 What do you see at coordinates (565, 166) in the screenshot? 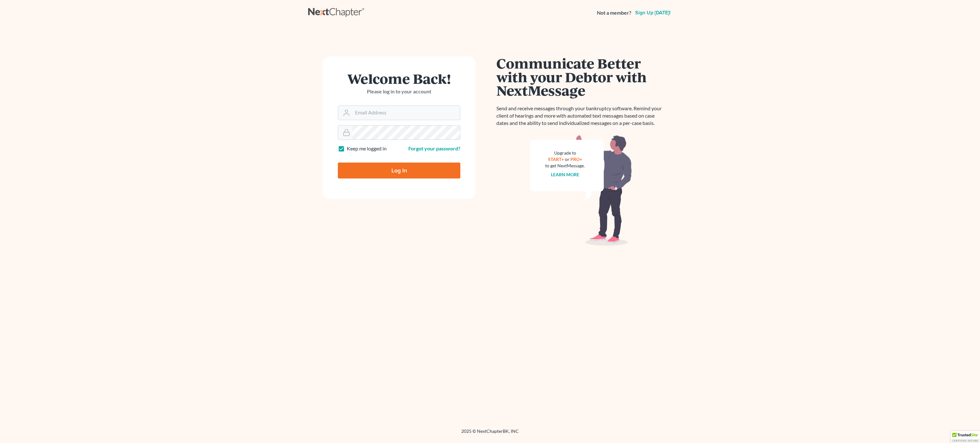
I see `div: to get NextMessage.` at bounding box center [565, 166].